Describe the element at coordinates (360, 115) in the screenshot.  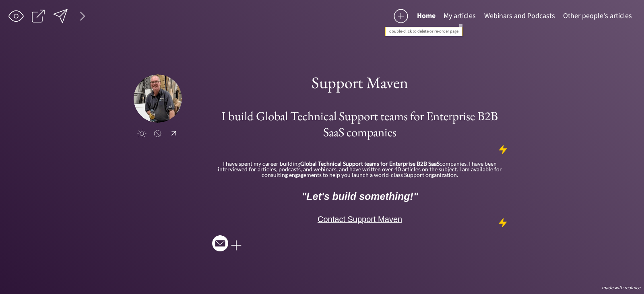
I see `h1: Support Maven` at that location.